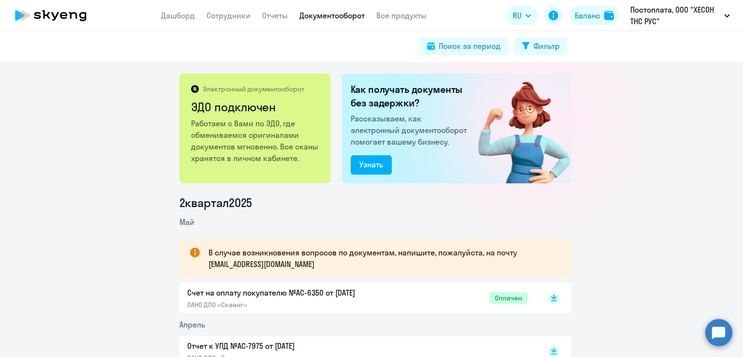  Describe the element at coordinates (547, 46) in the screenshot. I see `div: Фильтр` at that location.